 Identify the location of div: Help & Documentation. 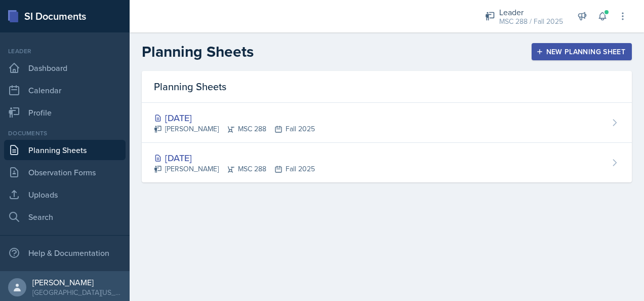
(65, 253).